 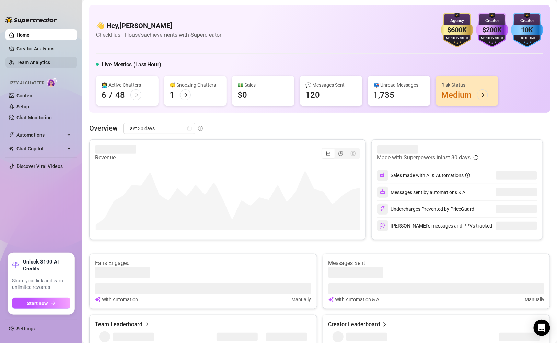 What do you see at coordinates (542, 328) in the screenshot?
I see `div: Open Intercom Messenger` at bounding box center [542, 328].